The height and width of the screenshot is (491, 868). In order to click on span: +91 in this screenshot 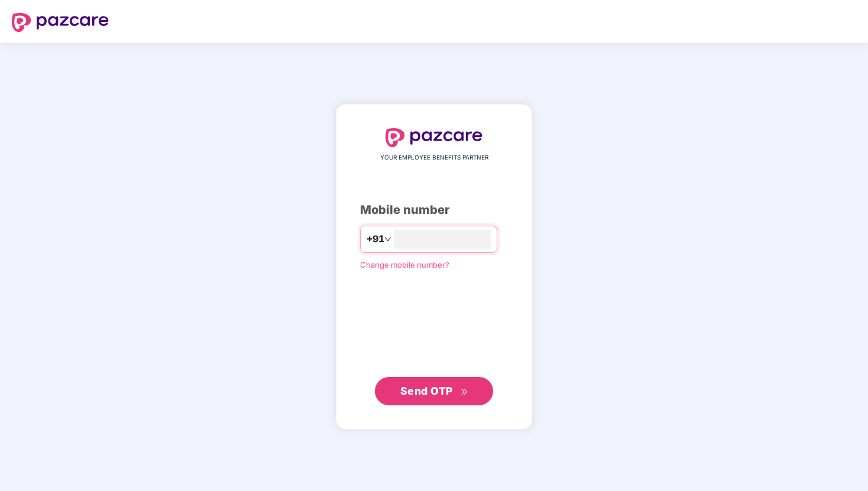, I will do `click(375, 239)`.